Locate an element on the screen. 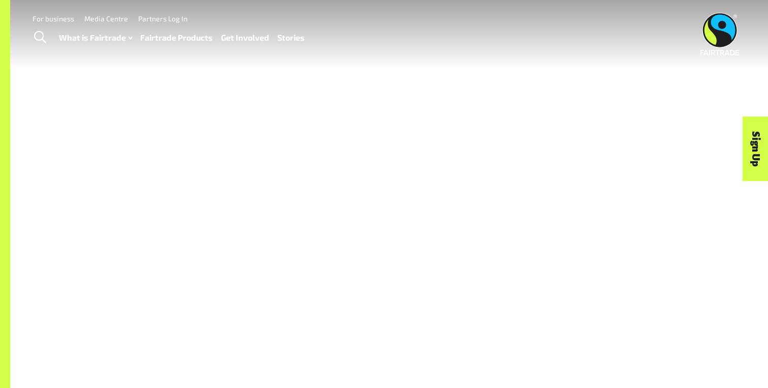 The height and width of the screenshot is (388, 768). a: Get Involved is located at coordinates (245, 38).